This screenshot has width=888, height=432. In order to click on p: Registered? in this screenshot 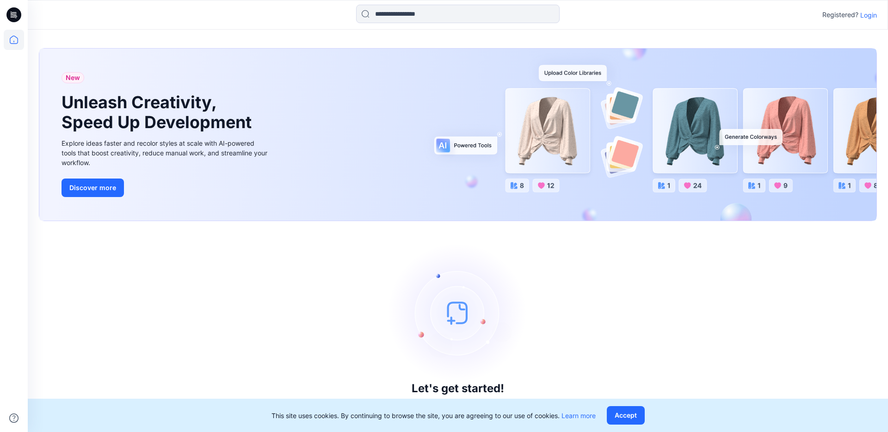, I will do `click(841, 15)`.